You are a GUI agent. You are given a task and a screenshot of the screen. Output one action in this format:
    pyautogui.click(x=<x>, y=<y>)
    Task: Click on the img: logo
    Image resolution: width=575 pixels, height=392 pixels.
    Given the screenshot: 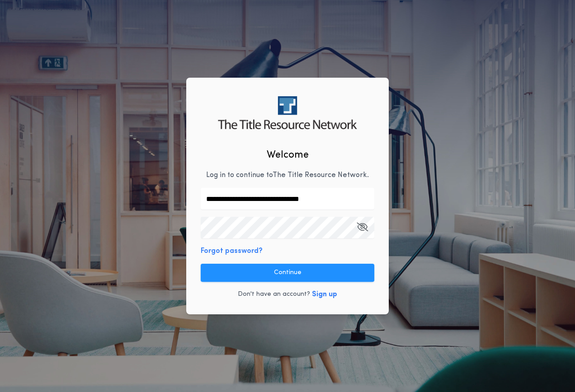 What is the action you would take?
    pyautogui.click(x=287, y=113)
    